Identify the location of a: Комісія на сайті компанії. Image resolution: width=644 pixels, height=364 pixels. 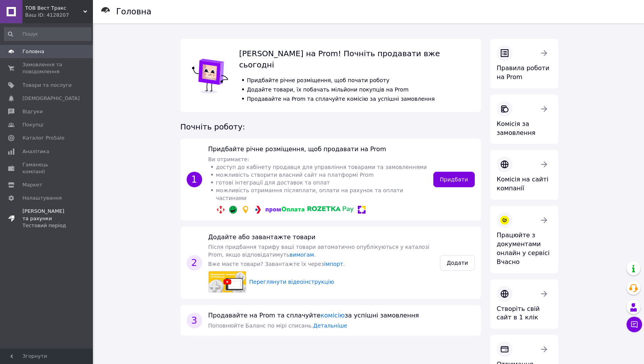
(524, 175).